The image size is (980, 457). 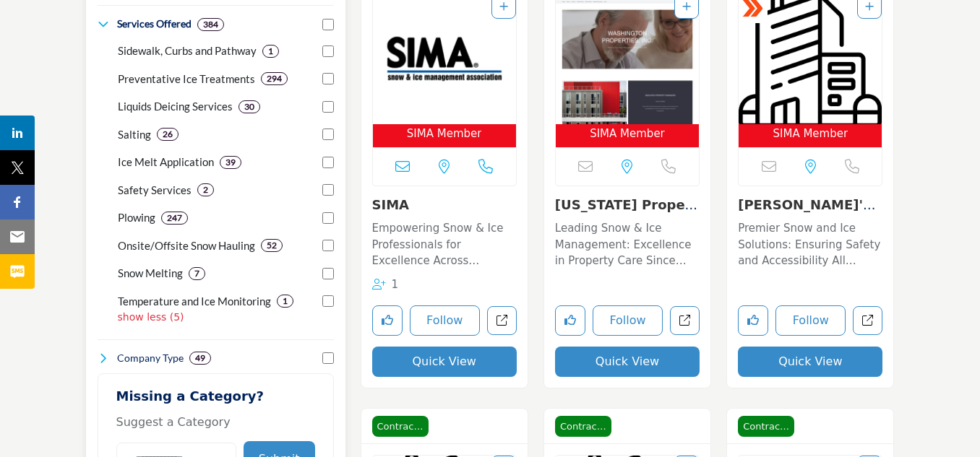 I want to click on div: 39 Results For Ice Melt Application, so click(x=230, y=163).